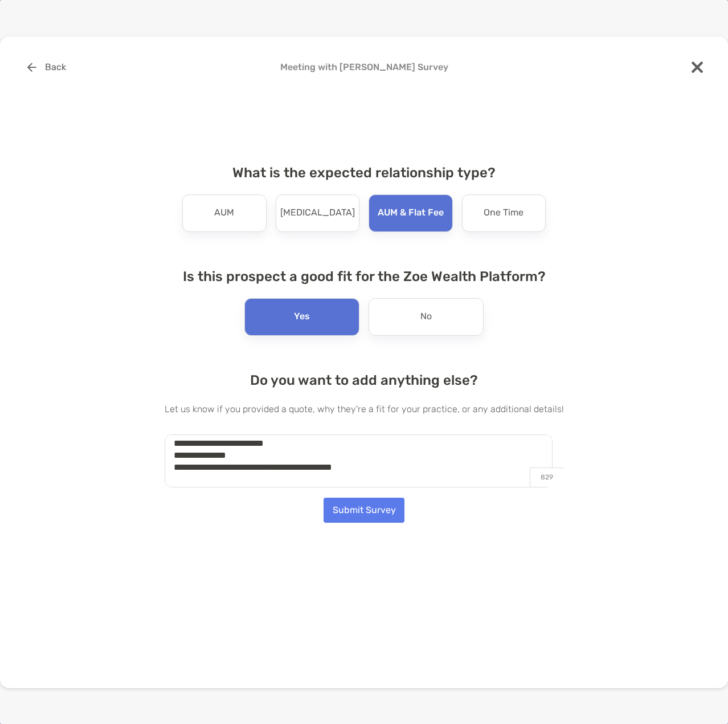 The height and width of the screenshot is (724, 728). I want to click on p: No, so click(427, 317).